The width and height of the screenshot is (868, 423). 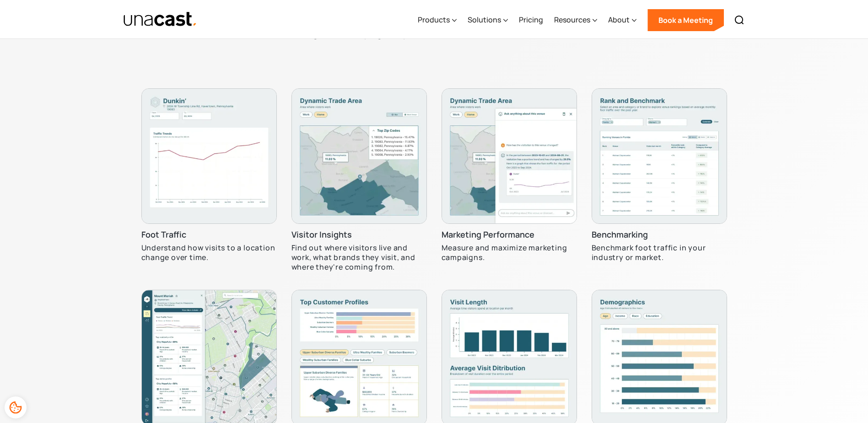 What do you see at coordinates (160, 20) in the screenshot?
I see `img: Unacast text logo` at bounding box center [160, 20].